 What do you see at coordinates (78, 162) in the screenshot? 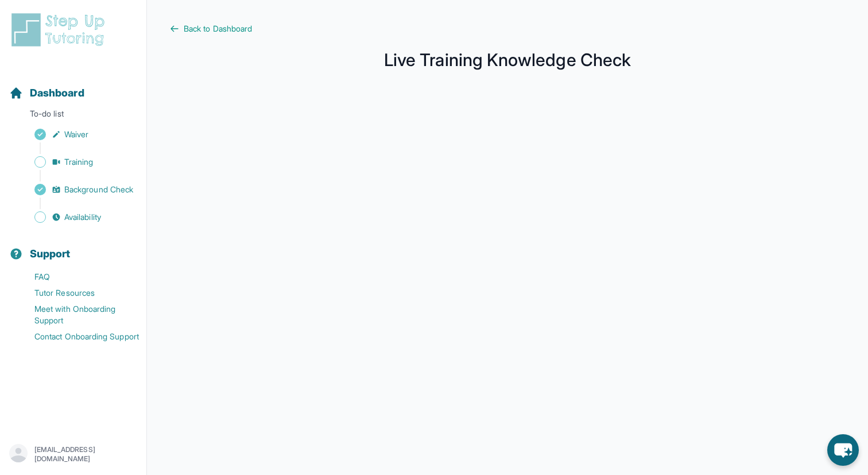
I see `span: Training` at bounding box center [78, 162].